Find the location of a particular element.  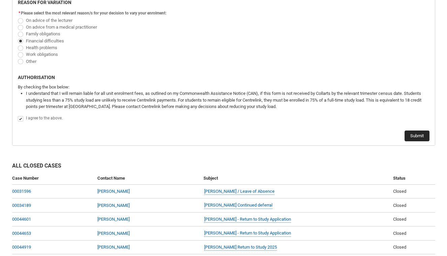

a: 00044601 is located at coordinates (22, 219).